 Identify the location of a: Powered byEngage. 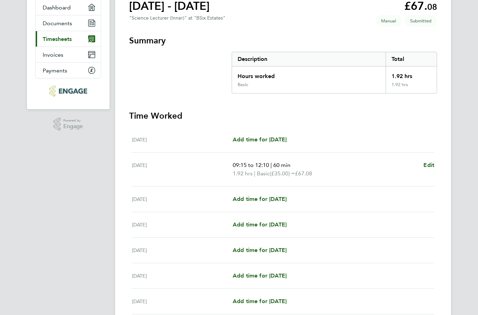
(68, 124).